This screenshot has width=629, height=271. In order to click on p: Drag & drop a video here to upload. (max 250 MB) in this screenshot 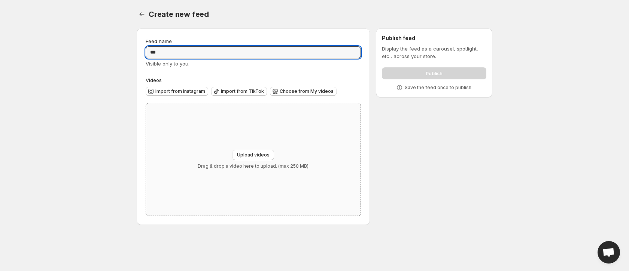, I will do `click(253, 166)`.